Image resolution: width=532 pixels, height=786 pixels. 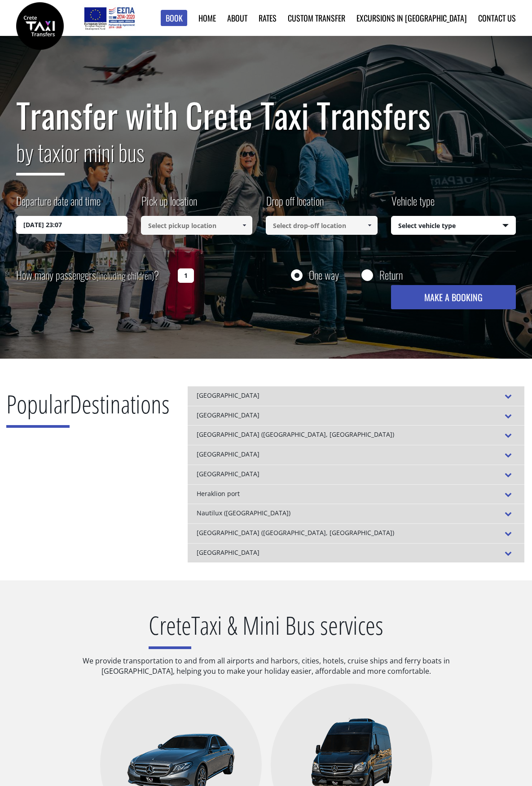 What do you see at coordinates (267, 18) in the screenshot?
I see `a: Rates` at bounding box center [267, 18].